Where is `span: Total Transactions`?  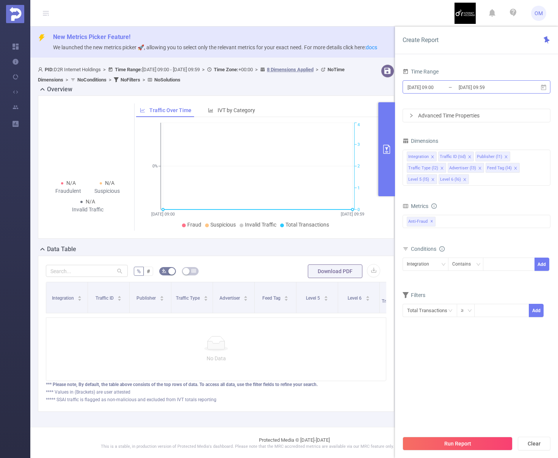 span: Total Transactions is located at coordinates (307, 225).